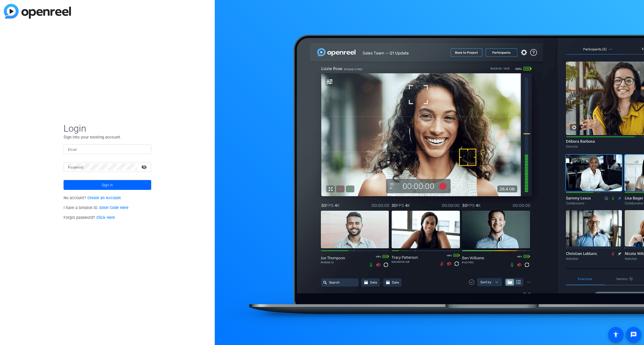 The width and height of the screenshot is (644, 345). I want to click on mat-icon: message, so click(633, 335).